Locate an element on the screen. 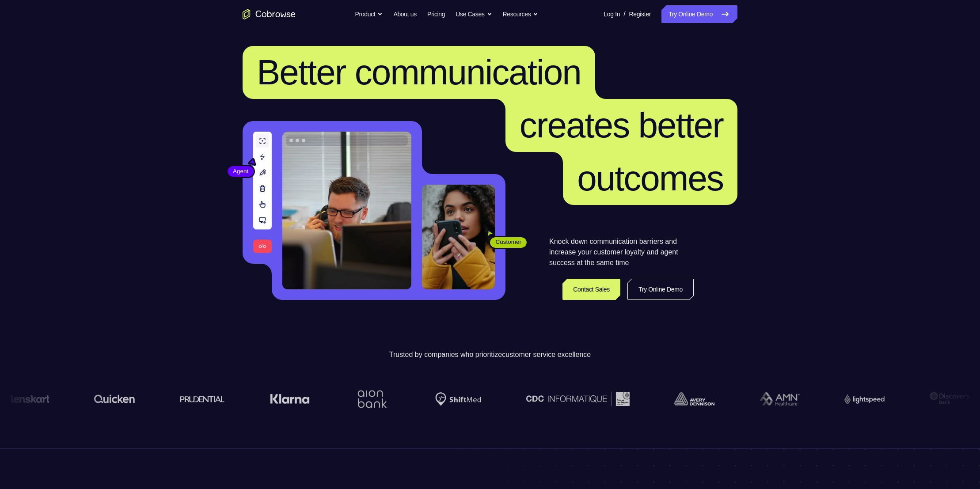 The height and width of the screenshot is (489, 980). a: Pricing is located at coordinates (436, 14).